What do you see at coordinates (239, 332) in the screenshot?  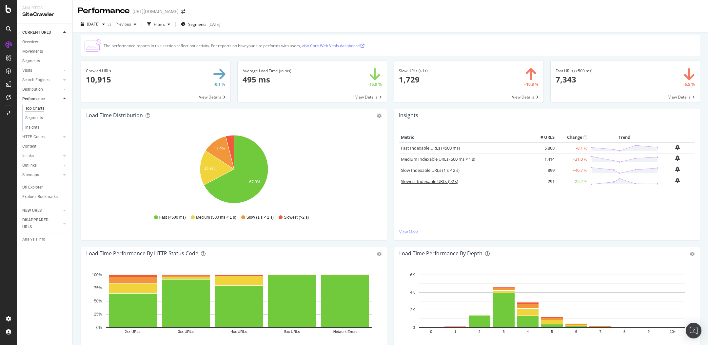 I see `text: 4xx URLs` at bounding box center [239, 332].